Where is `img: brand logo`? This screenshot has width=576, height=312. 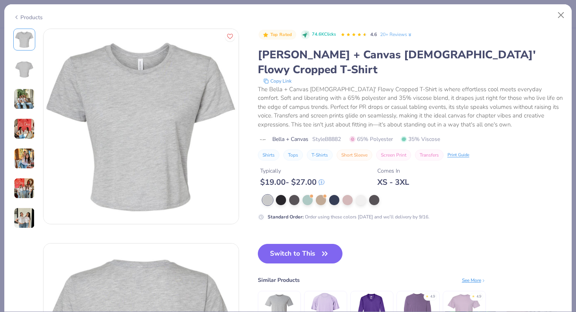
img: brand logo is located at coordinates (263, 140).